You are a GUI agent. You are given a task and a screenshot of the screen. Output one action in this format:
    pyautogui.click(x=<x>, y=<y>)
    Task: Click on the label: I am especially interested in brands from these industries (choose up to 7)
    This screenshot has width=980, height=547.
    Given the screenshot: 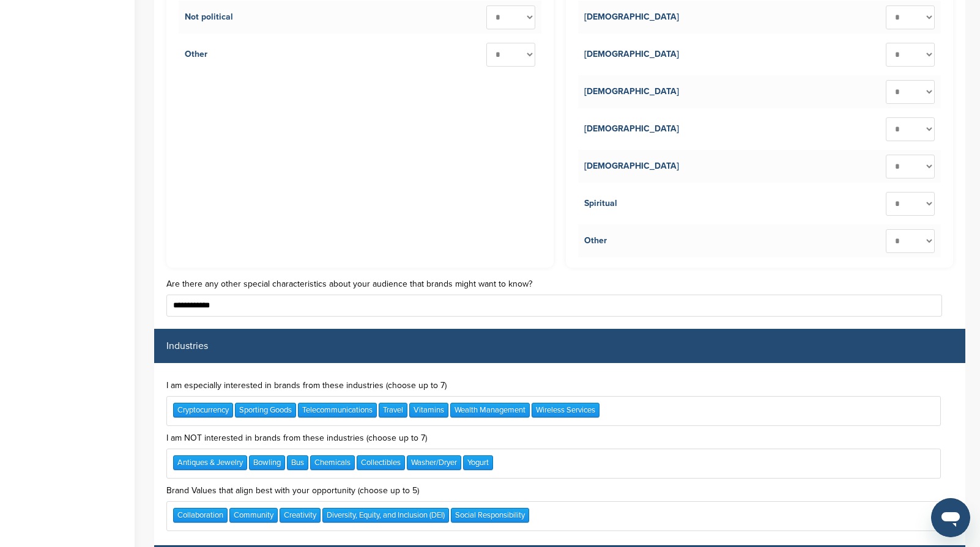 What is the action you would take?
    pyautogui.click(x=560, y=385)
    